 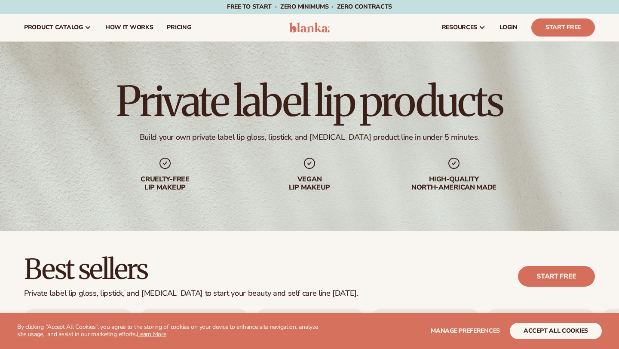 What do you see at coordinates (151, 334) in the screenshot?
I see `a: Learn More` at bounding box center [151, 334].